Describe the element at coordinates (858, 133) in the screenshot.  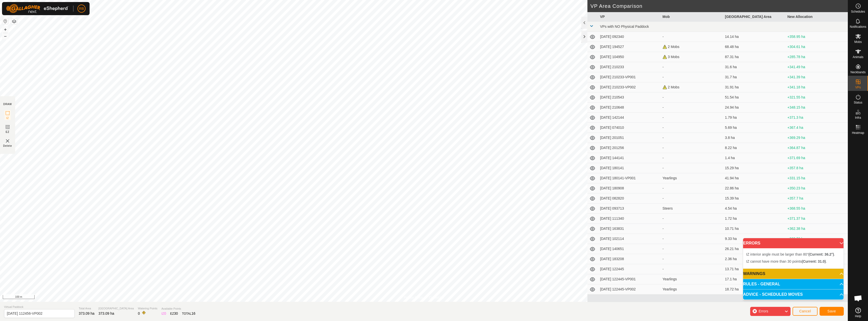
I see `span: Heatmap` at that location.